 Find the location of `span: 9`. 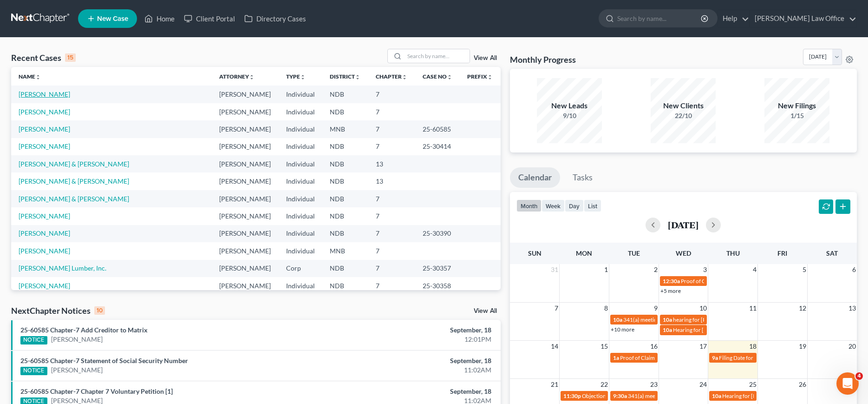

span: 9 is located at coordinates (656, 309).